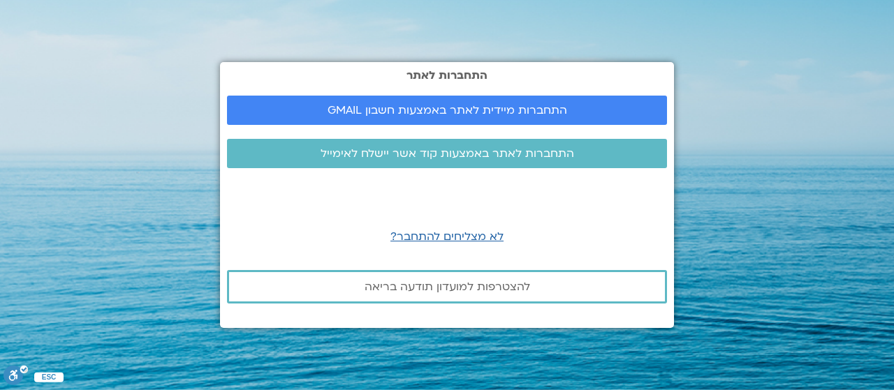  Describe the element at coordinates (447, 287) in the screenshot. I see `a: להצטרפות למועדון תודעה בריאה` at that location.